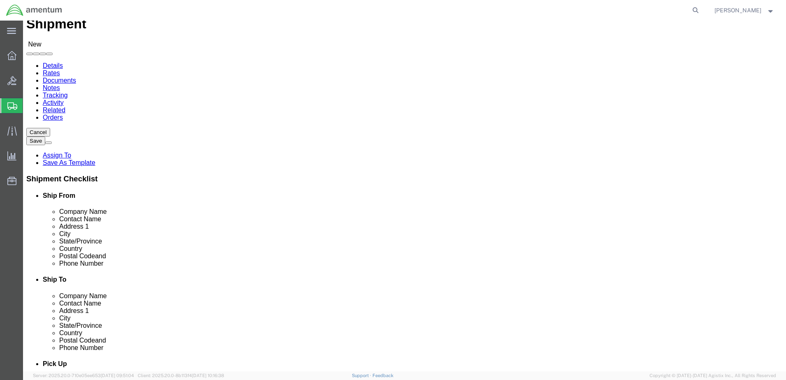 Image resolution: width=786 pixels, height=380 pixels. What do you see at coordinates (83, 375) in the screenshot?
I see `span: Server: 2025.20.0-710e05ee653` at bounding box center [83, 375].